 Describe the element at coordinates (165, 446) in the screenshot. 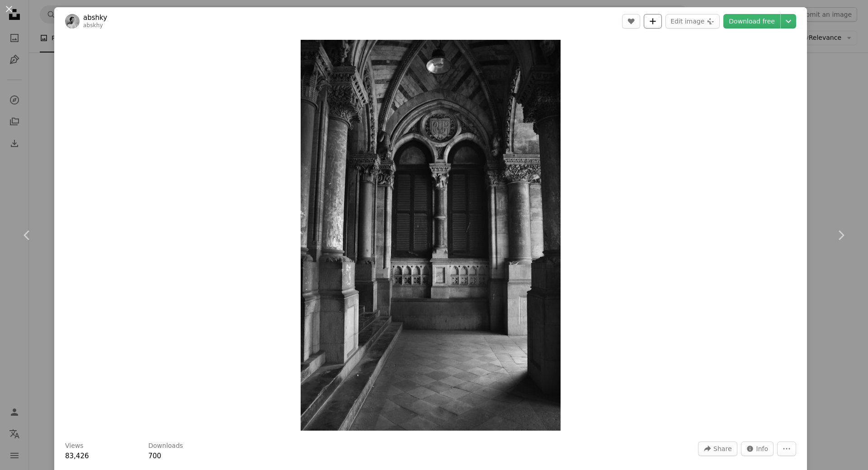

I see `h3: Downloads` at that location.